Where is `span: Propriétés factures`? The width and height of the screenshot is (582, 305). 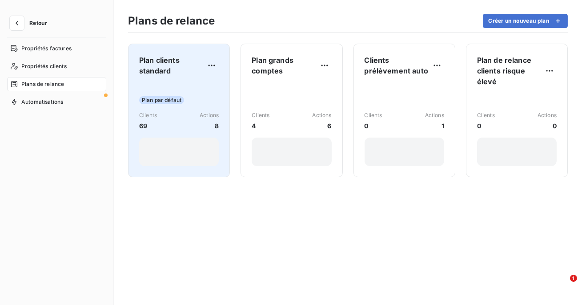
span: Propriétés factures is located at coordinates (46, 48).